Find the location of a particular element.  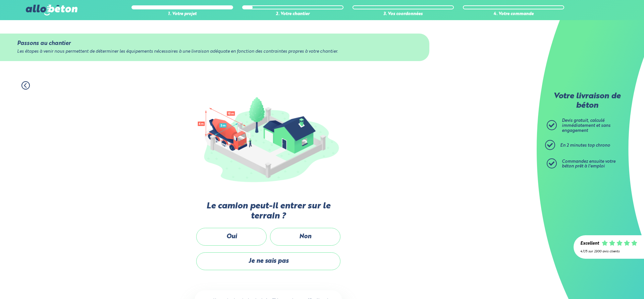

div: 1. Votre projet is located at coordinates (182, 14).